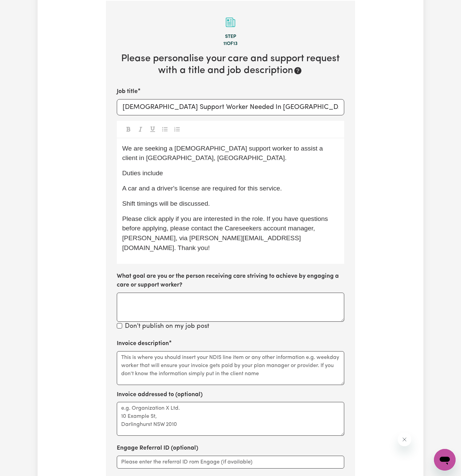 The height and width of the screenshot is (476, 461). I want to click on label: Don't publish on my job post, so click(167, 327).